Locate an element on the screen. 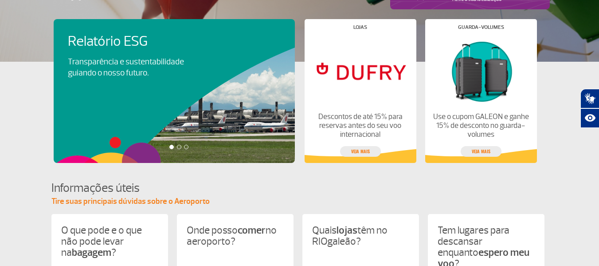 The image size is (599, 266). p: Use o cupom GALEON e ganhe 15% de desconto no guarda-volumes is located at coordinates (481, 125).